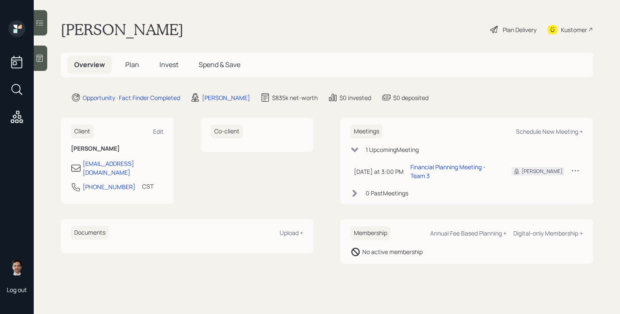  I want to click on span: Spend & Save, so click(219, 65).